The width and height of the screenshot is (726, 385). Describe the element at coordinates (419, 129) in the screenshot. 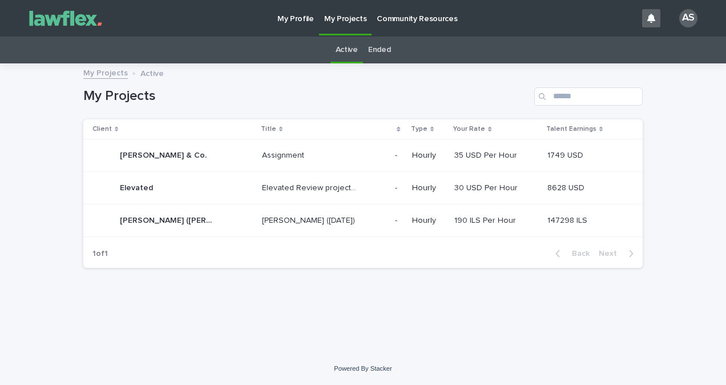

I see `p: Type` at that location.